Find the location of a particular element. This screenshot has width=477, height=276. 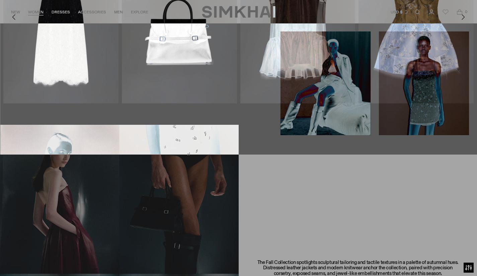

a: SIMKHAI is located at coordinates (239, 12).